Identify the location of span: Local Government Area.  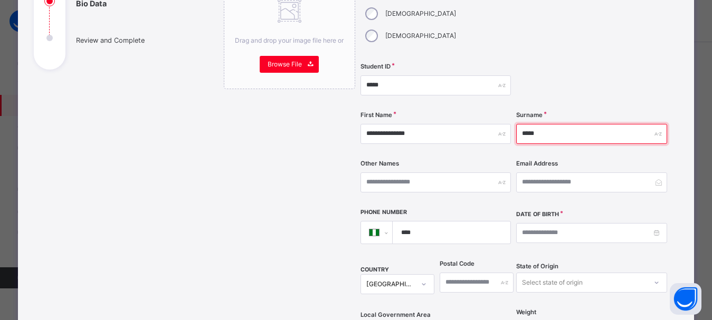
(395, 315).